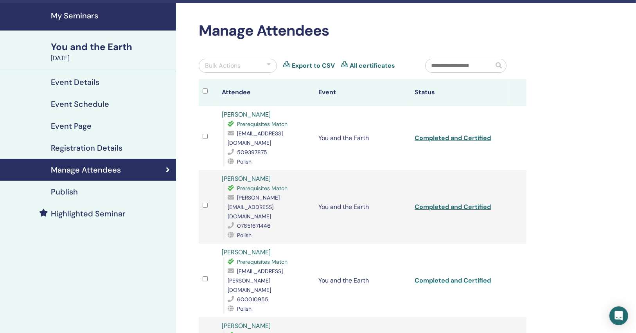  I want to click on span: 509397875, so click(252, 152).